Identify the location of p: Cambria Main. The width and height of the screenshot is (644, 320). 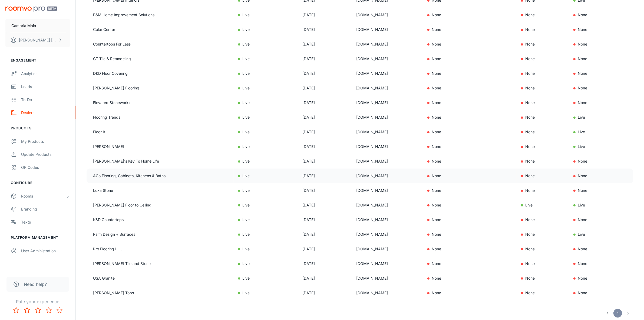
(24, 26).